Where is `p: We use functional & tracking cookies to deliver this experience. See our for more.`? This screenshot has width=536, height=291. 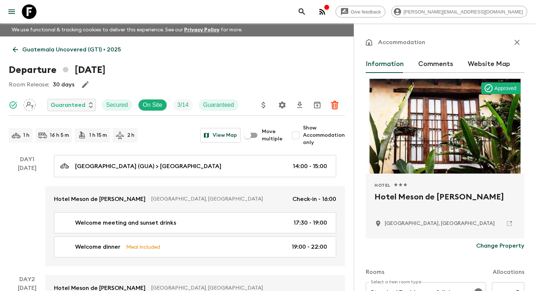 p: We use functional & tracking cookies to deliver this experience. See our for more. is located at coordinates (127, 30).